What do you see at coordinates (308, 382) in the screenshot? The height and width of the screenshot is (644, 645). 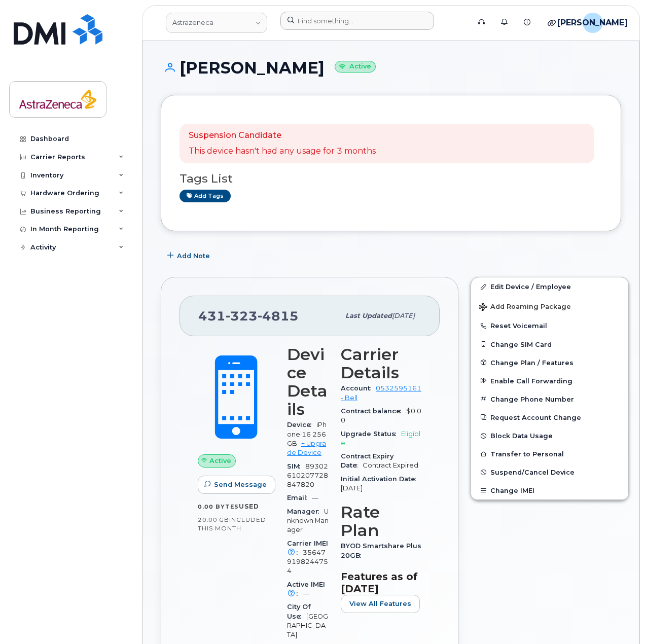 I see `h3: Device Details` at bounding box center [308, 382].